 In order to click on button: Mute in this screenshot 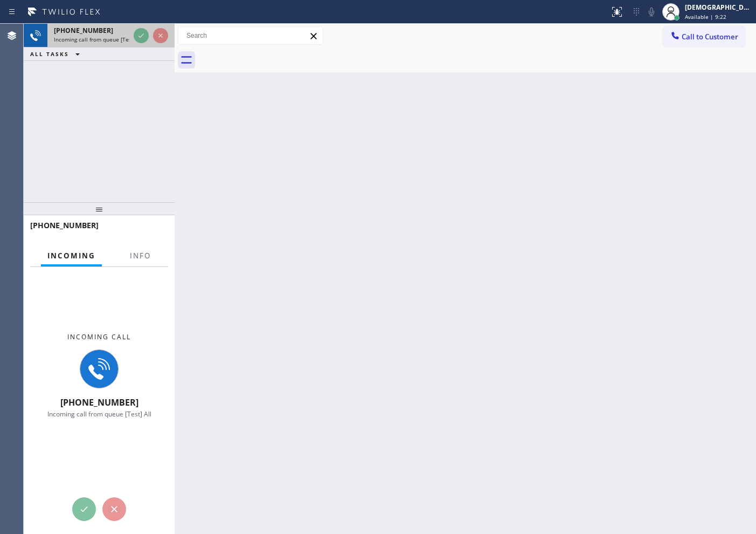, I will do `click(651, 12)`.